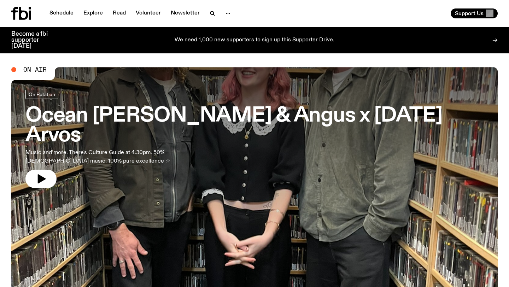 The image size is (509, 287). Describe the element at coordinates (93, 13) in the screenshot. I see `a: Explore` at that location.